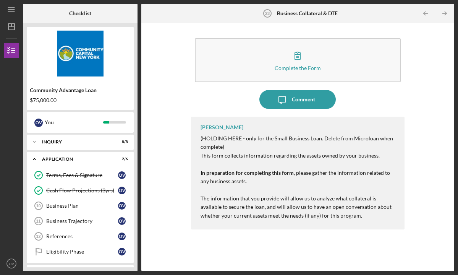 The width and height of the screenshot is (458, 275). Describe the element at coordinates (267, 13) in the screenshot. I see `tspan: 23` at that location.